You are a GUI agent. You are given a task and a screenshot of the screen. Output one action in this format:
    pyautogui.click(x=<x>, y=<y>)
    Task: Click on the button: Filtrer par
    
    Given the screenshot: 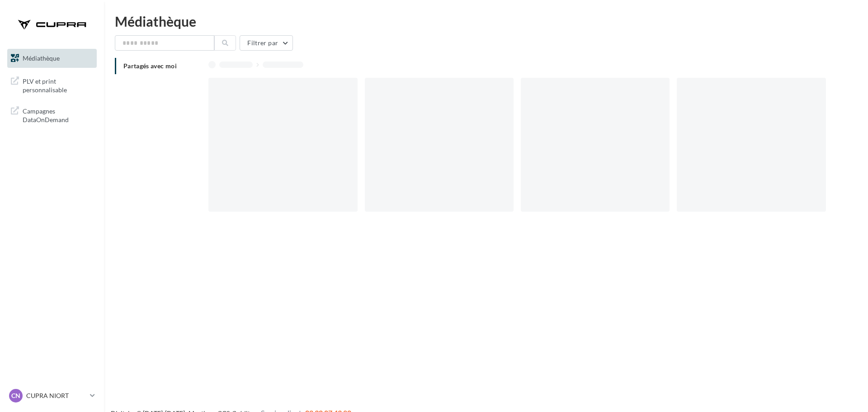 What is the action you would take?
    pyautogui.click(x=266, y=43)
    